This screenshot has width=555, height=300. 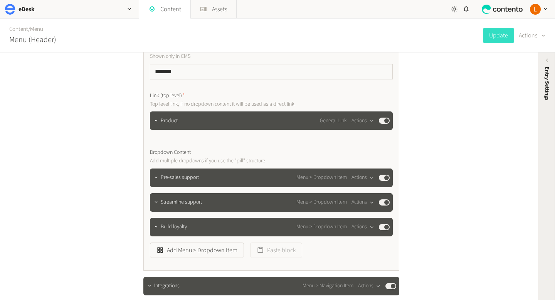 What do you see at coordinates (37, 29) in the screenshot?
I see `a: Menu` at bounding box center [37, 29].